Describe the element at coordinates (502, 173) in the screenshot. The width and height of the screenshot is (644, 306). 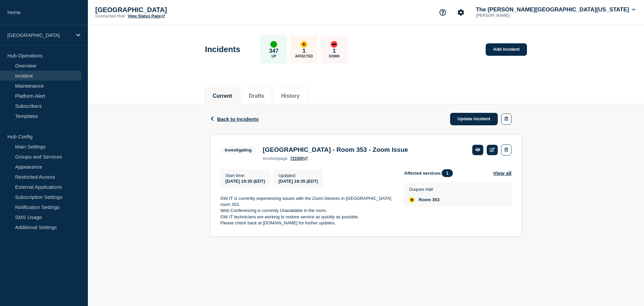
I see `button: View all` at that location.